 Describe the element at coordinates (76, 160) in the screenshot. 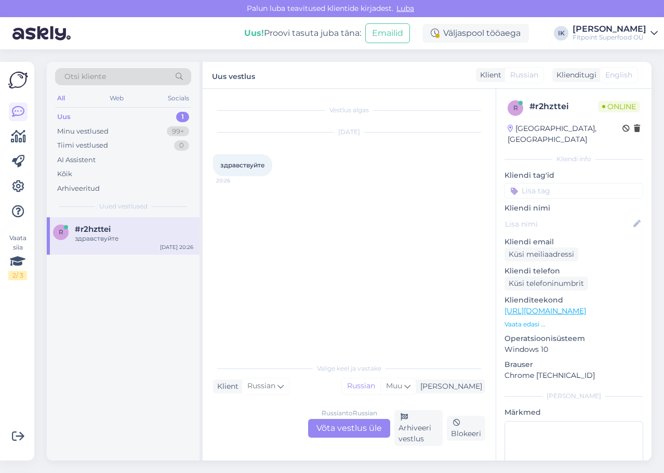

I see `div: AI Assistent` at that location.